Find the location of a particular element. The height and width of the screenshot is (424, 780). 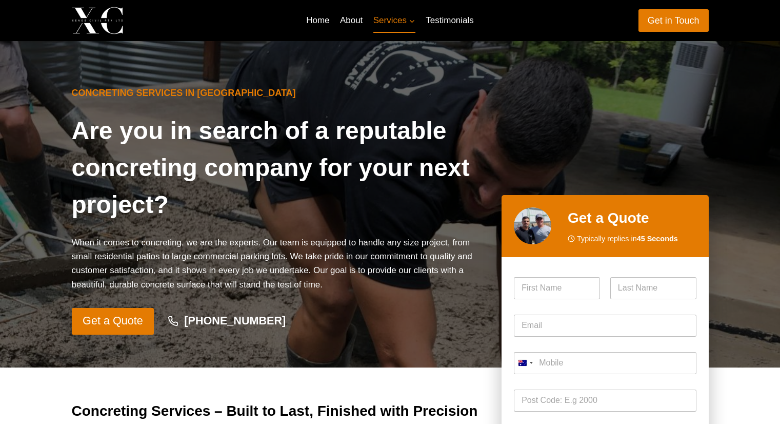

input: Last Name is located at coordinates (653, 288).